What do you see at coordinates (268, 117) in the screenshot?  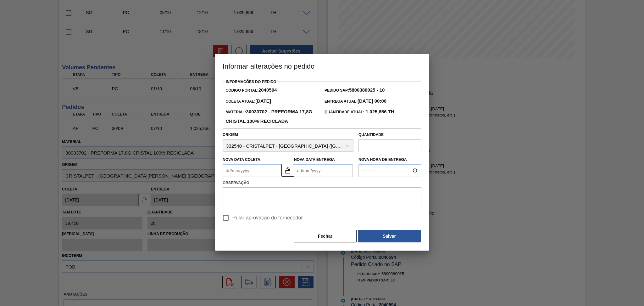 I see `span: Material:` at bounding box center [268, 117].